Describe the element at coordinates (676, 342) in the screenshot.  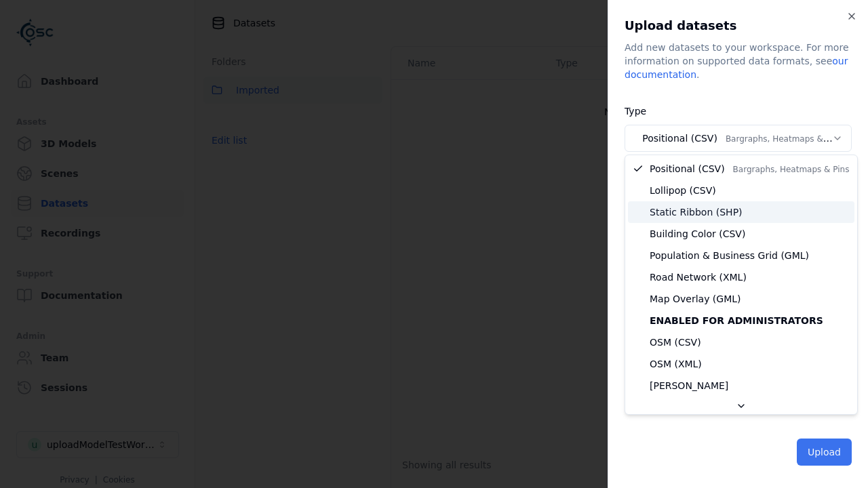
I see `span: OSM (CSV)` at that location.